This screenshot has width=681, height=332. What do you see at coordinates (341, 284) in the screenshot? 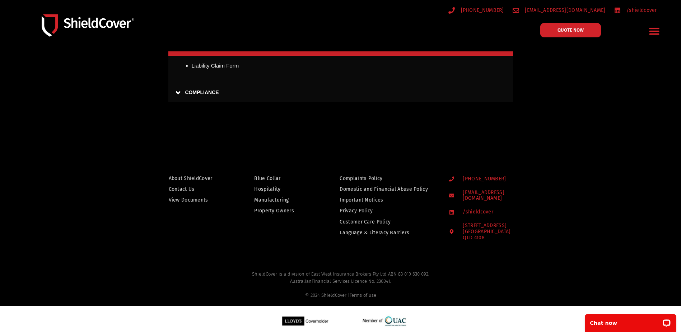
I see `h2: ShieldCover is a division of East West Insurance Brokers Pty Ltd ABN 83 010 630 092,` at bounding box center [341, 284].